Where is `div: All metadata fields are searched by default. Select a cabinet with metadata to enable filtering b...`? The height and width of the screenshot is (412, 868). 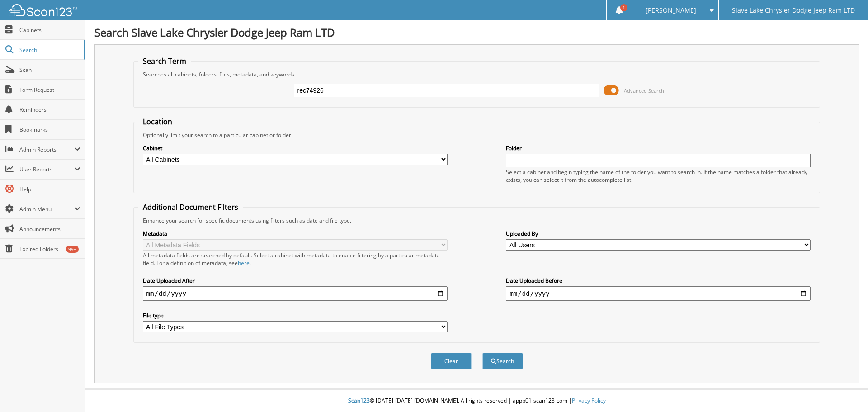 div: All metadata fields are searched by default. Select a cabinet with metadata to enable filtering b... is located at coordinates (295, 259).